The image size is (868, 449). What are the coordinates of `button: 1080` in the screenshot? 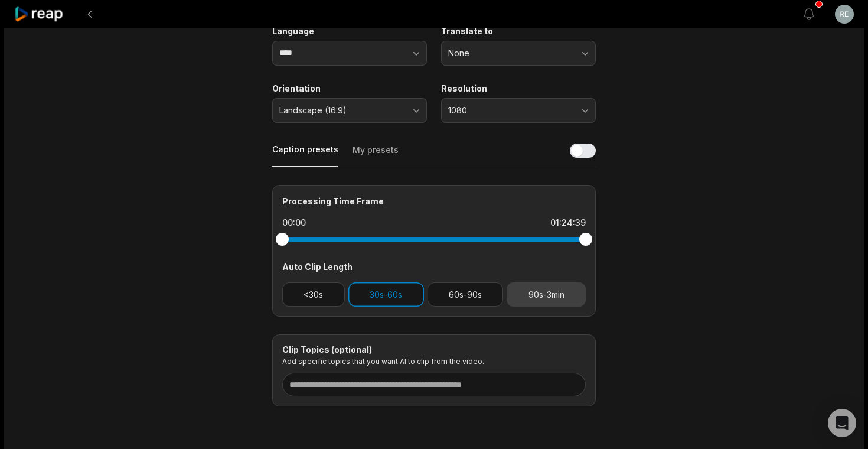 It's located at (518, 110).